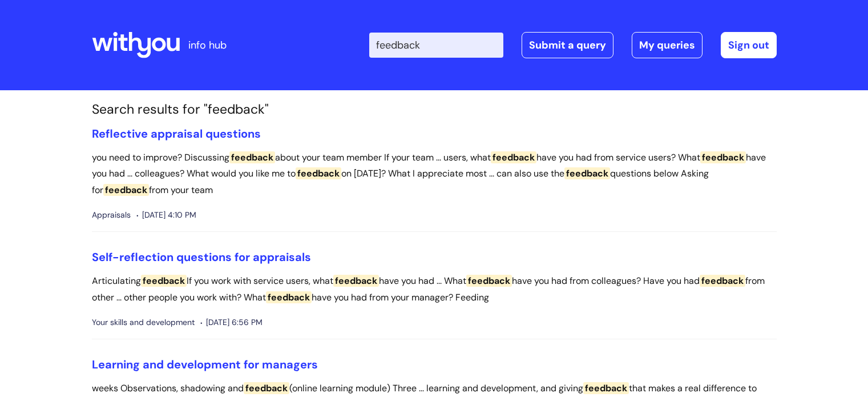 Image resolution: width=868 pixels, height=397 pixels. What do you see at coordinates (111, 215) in the screenshot?
I see `span: Appraisals` at bounding box center [111, 215].